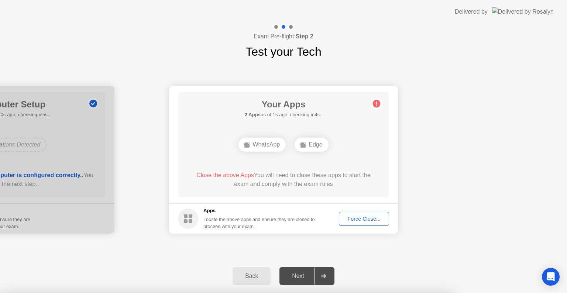  What do you see at coordinates (305, 36) in the screenshot?
I see `b: Step 2` at bounding box center [305, 36].